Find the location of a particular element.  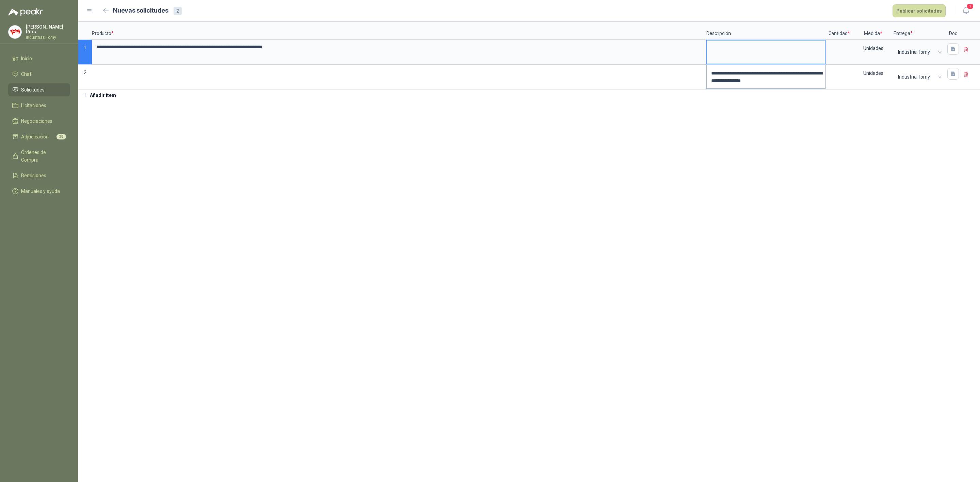

span: Licitaciones is located at coordinates (34, 106).